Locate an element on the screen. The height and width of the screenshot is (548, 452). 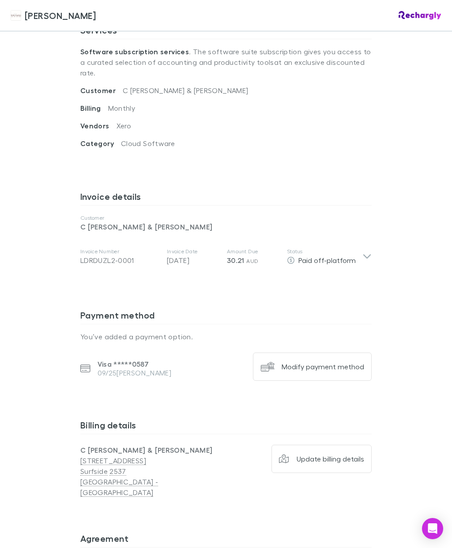
img: Modify payment method's Logo is located at coordinates (267, 367).